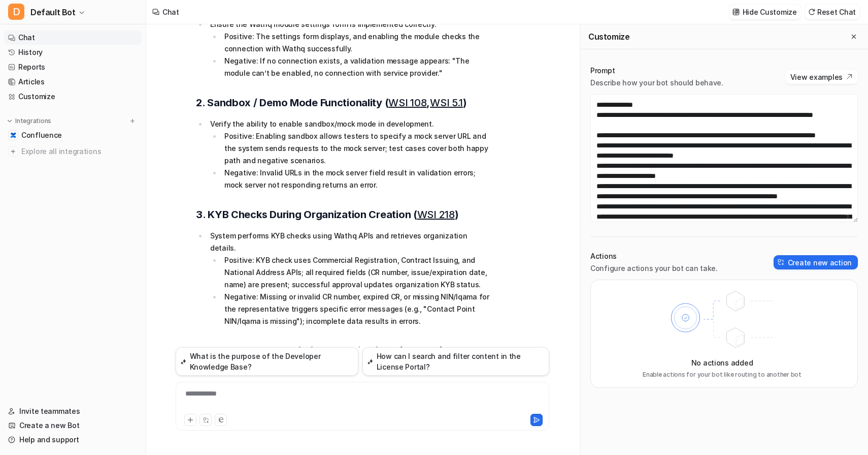 Image resolution: width=868 pixels, height=455 pixels. I want to click on button: Hide Customize, so click(765, 11).